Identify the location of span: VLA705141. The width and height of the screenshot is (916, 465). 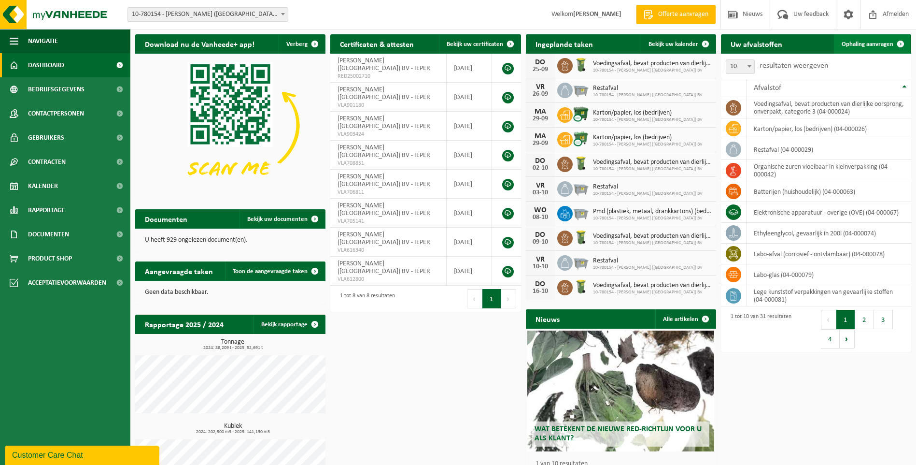
(388, 221).